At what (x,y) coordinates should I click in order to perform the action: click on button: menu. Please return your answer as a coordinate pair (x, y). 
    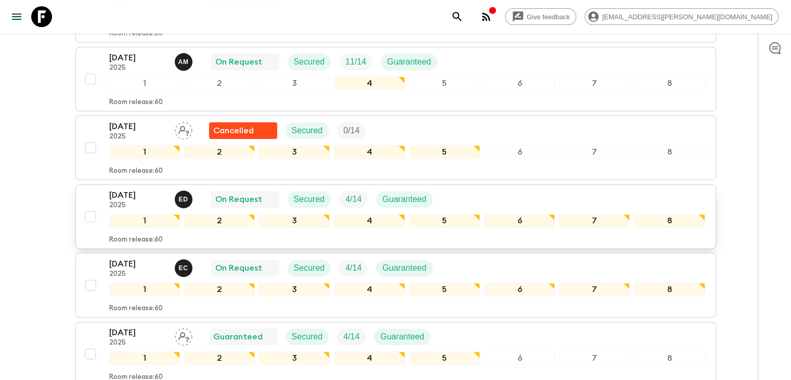
    Looking at the image, I should click on (17, 17).